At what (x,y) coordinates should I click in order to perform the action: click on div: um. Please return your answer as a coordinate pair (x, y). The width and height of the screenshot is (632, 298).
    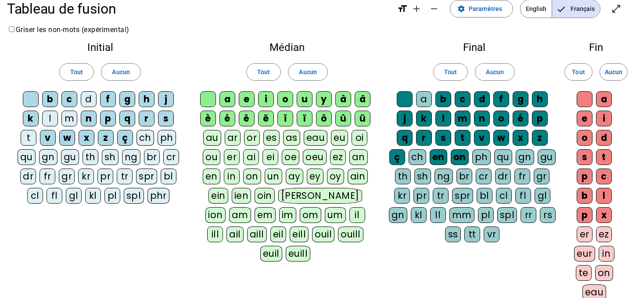
    Looking at the image, I should click on (335, 215).